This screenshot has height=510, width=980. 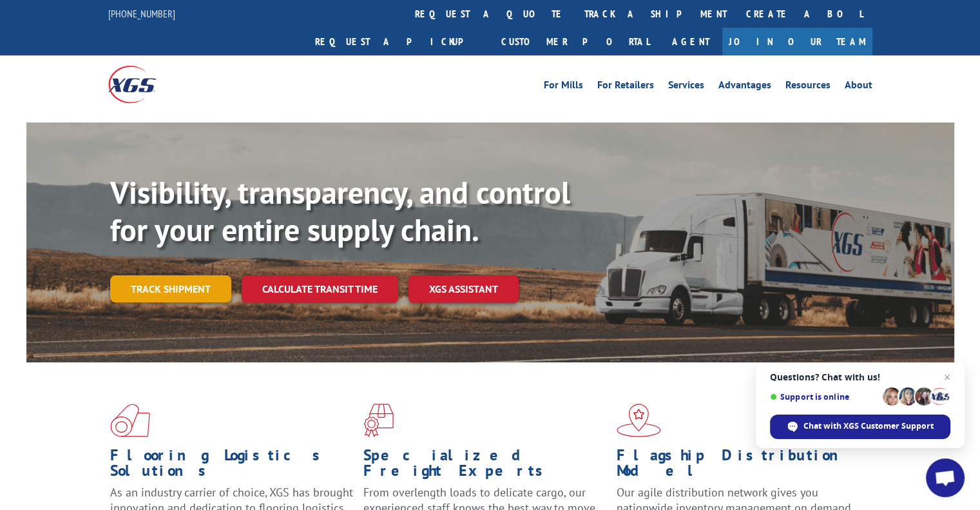 I want to click on a: Customer Portal, so click(x=575, y=41).